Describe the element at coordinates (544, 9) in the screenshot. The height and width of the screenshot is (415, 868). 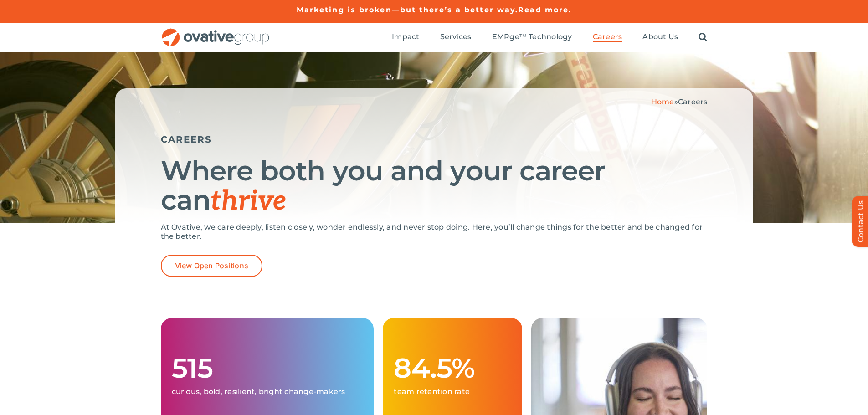
I see `span: Read more.` at that location.